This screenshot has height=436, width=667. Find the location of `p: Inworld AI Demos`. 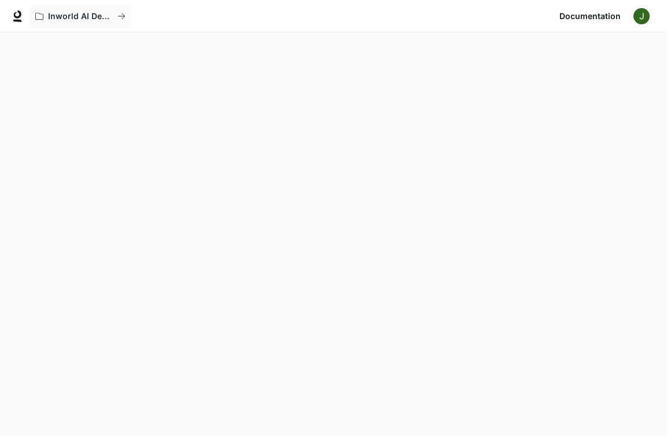

p: Inworld AI Demos is located at coordinates (80, 16).